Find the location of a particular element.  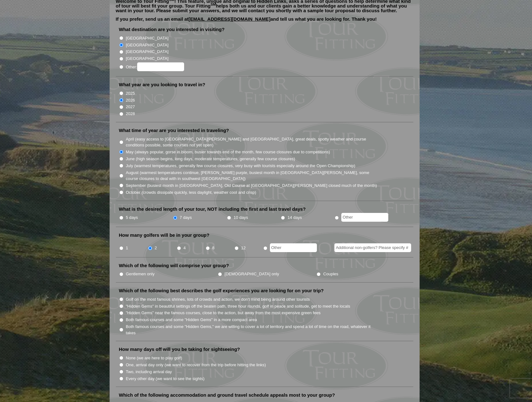

label: 8 is located at coordinates (213, 248).